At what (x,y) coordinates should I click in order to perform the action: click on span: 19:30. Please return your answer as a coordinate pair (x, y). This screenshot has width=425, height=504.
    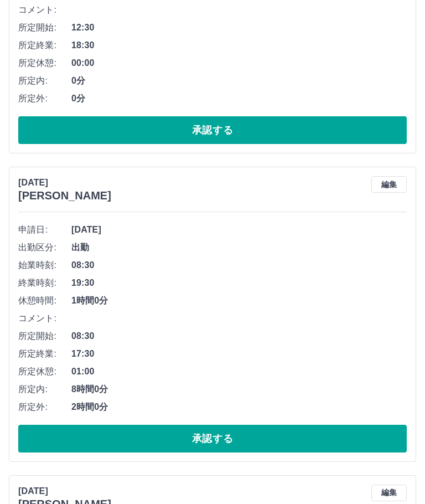
    Looking at the image, I should click on (239, 283).